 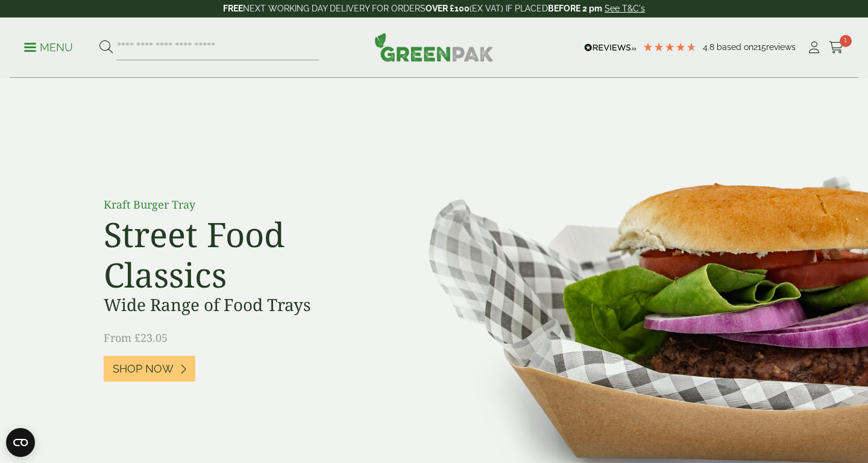 What do you see at coordinates (239, 254) in the screenshot?
I see `h2: Street Food Classics` at bounding box center [239, 254].